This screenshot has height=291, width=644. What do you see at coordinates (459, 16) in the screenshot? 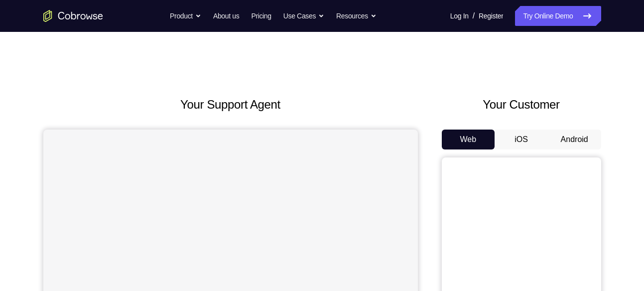
I see `a: Log In` at bounding box center [459, 16].